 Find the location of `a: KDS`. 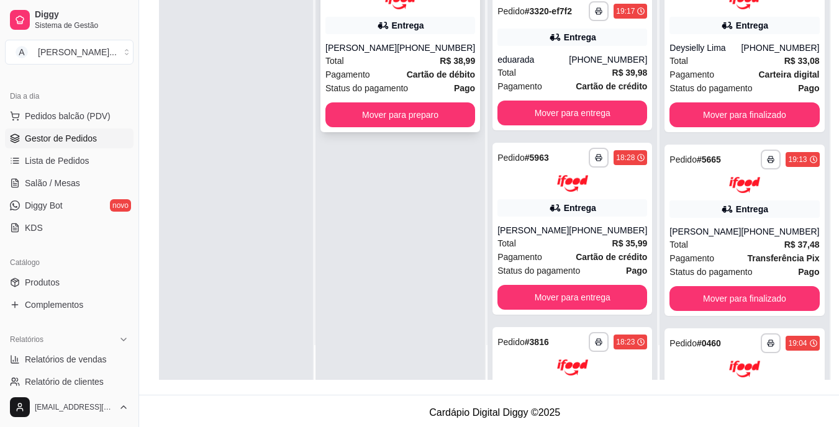

a: KDS is located at coordinates (69, 228).